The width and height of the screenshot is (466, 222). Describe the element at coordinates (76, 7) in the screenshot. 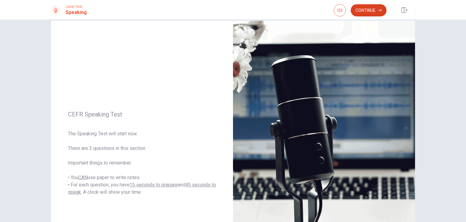

I see `span: Level Test` at that location.